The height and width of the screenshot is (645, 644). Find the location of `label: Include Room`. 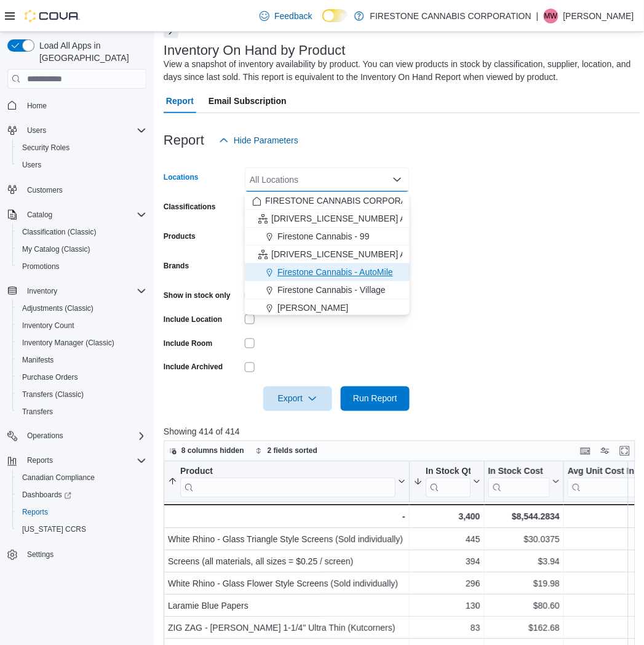

label: Include Room is located at coordinates (188, 343).